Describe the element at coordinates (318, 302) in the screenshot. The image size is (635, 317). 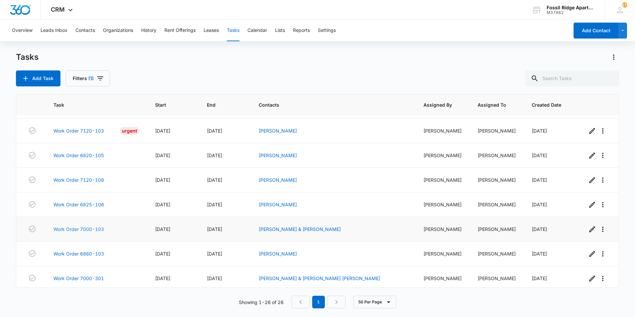
I see `em: 1` at that location.